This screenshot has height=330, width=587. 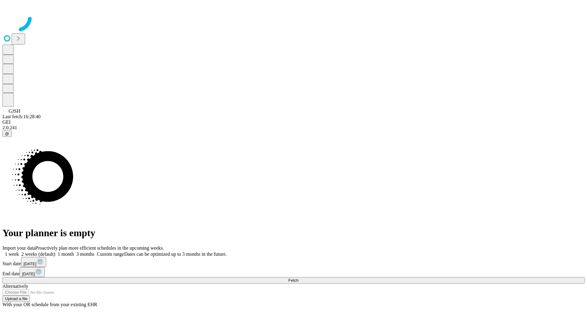 What do you see at coordinates (294, 233) in the screenshot?
I see `h1: Your planner is empty` at bounding box center [294, 233].